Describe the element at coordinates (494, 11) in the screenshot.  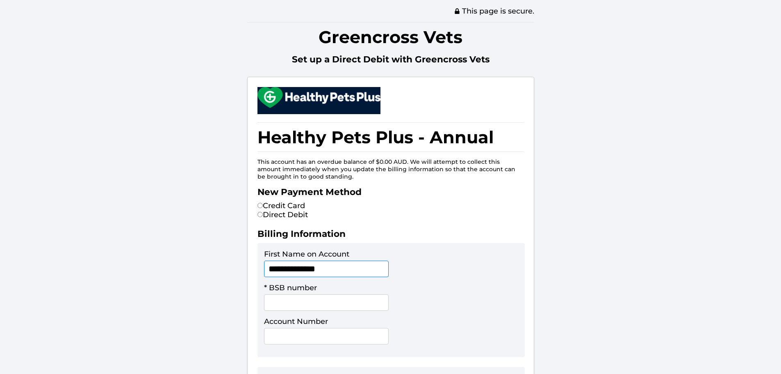
I see `span: This page is secure.` at that location.